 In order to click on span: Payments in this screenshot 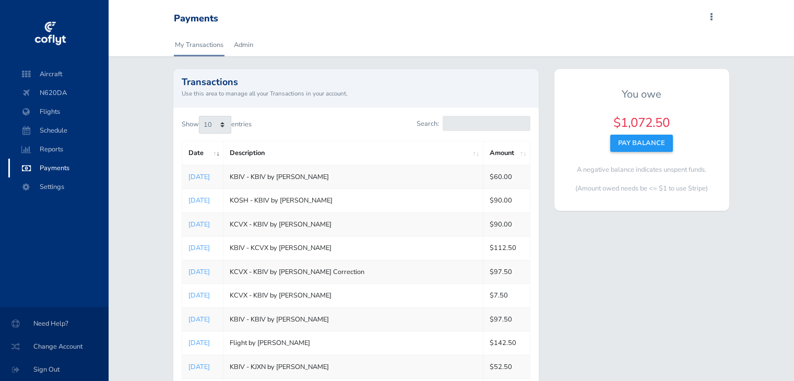, I will do `click(58, 168)`.